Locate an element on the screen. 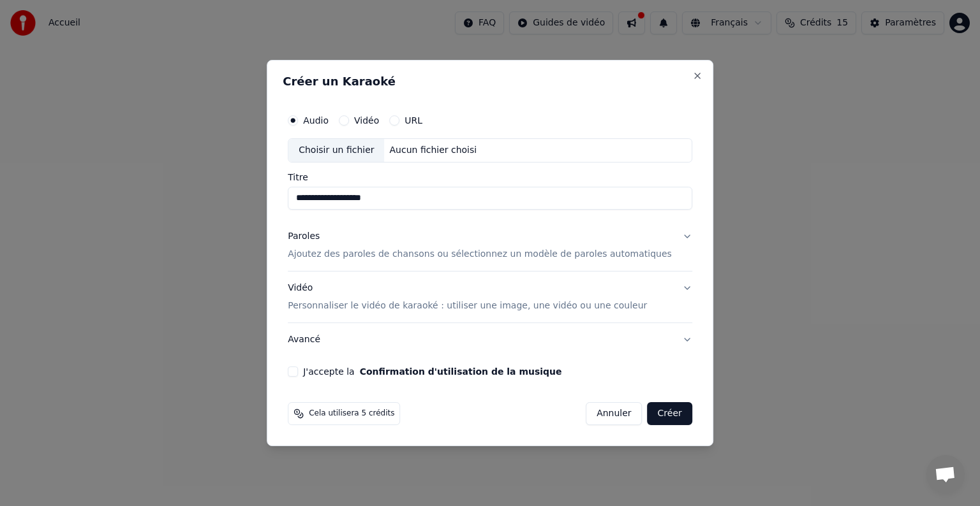  label: Titre is located at coordinates (490, 177).